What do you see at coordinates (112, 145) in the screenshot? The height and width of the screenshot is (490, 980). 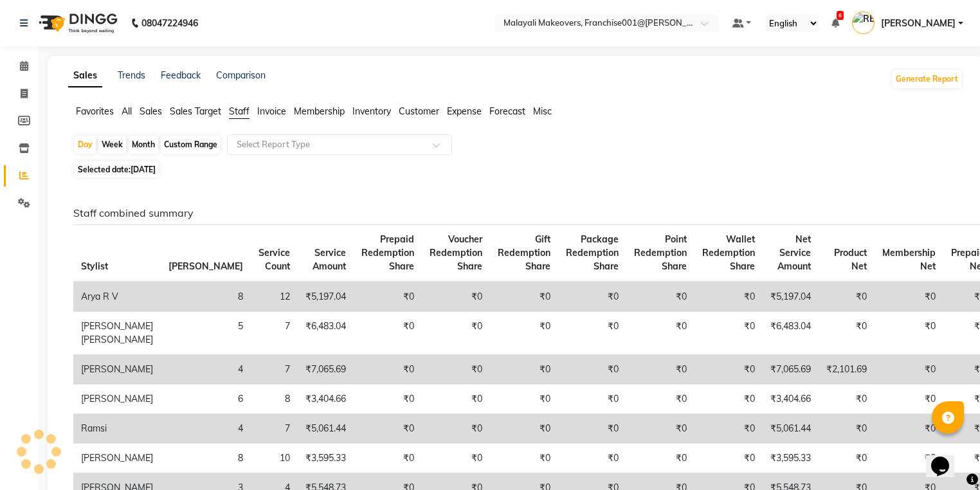 I see `div: Week` at bounding box center [112, 145].